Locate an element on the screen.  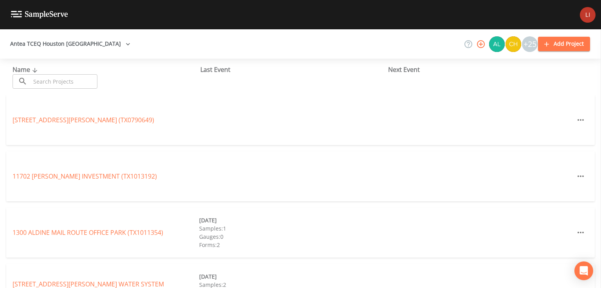
a: 1300 ALDINE MAIL ROUTE OFFICE PARK (TX1011354) is located at coordinates (88, 233).